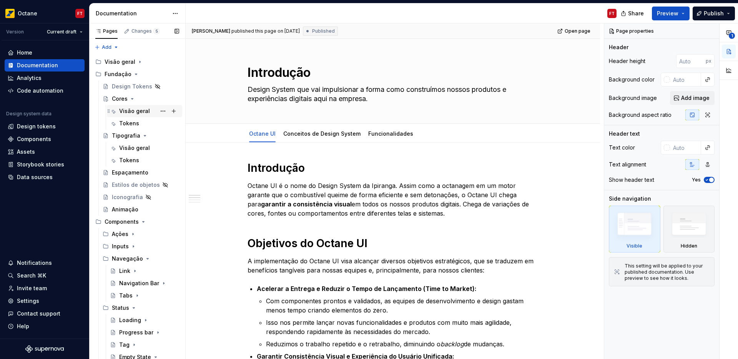 This screenshot has width=738, height=359. Describe the element at coordinates (45, 13) in the screenshot. I see `button: OctaneFT` at that location.